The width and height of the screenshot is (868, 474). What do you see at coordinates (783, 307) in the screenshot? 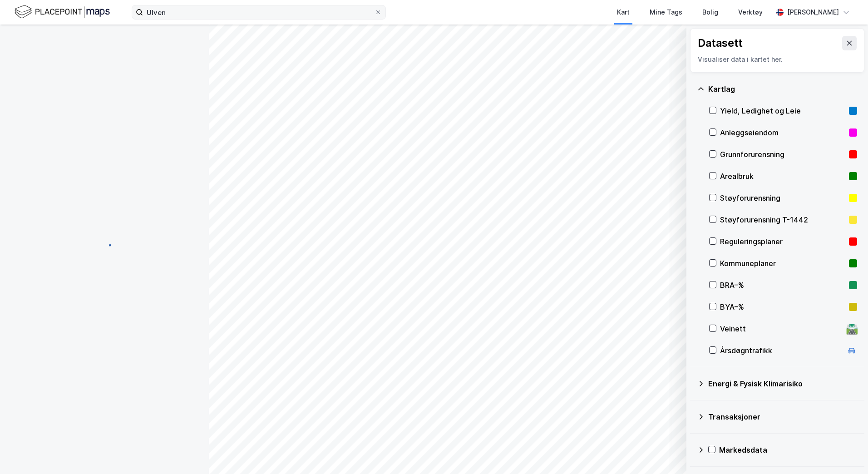
I see `div: BYA–%` at bounding box center [783, 307].